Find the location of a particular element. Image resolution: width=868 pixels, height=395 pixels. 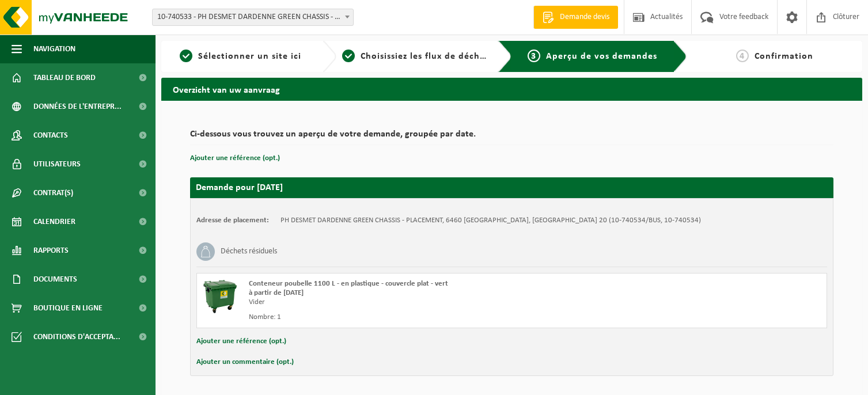

h3: Déchets résiduels is located at coordinates (249, 252).